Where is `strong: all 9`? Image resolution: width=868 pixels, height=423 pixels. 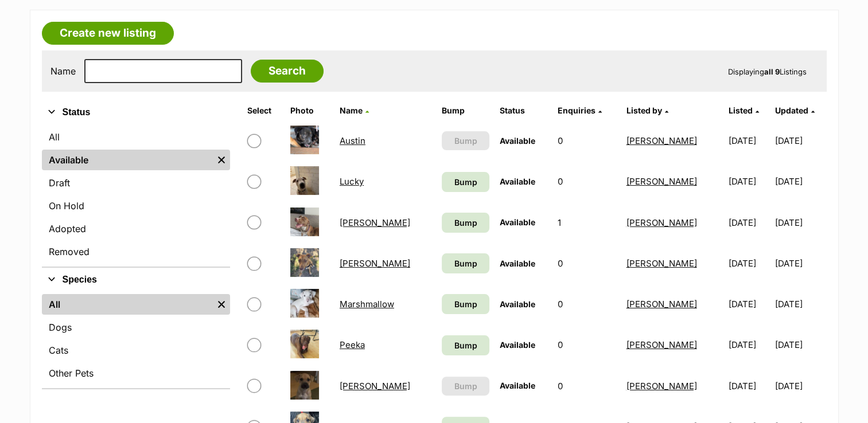
strong: all 9 is located at coordinates (772, 72).